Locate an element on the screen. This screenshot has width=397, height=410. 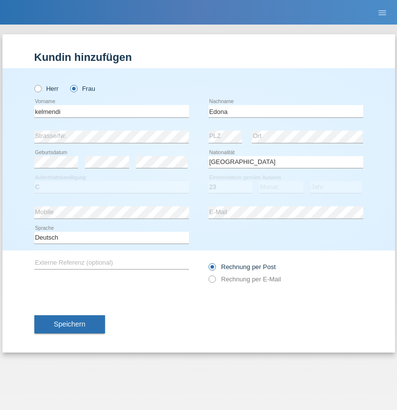
input: Rechnung per Post is located at coordinates (212, 269).